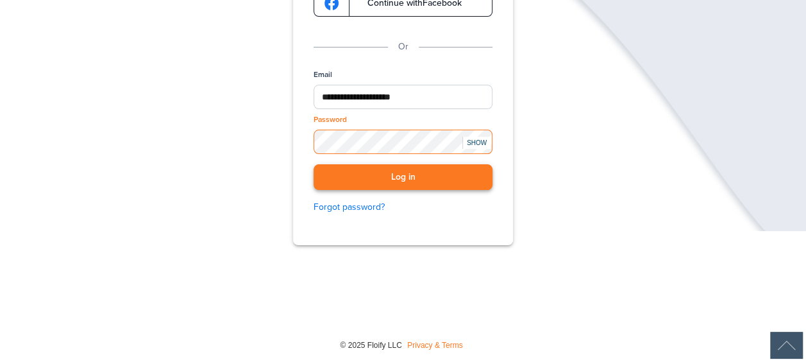  I want to click on label: Password, so click(330, 119).